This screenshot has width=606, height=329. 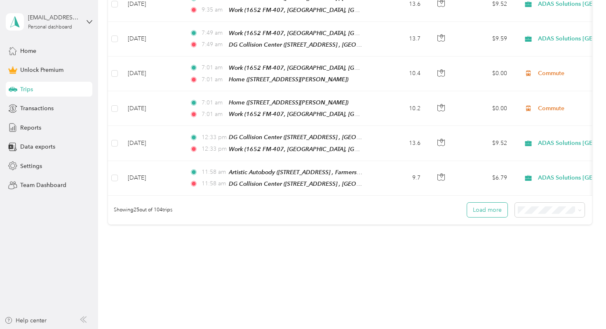 What do you see at coordinates (42, 70) in the screenshot?
I see `span: Unlock Premium` at bounding box center [42, 70].